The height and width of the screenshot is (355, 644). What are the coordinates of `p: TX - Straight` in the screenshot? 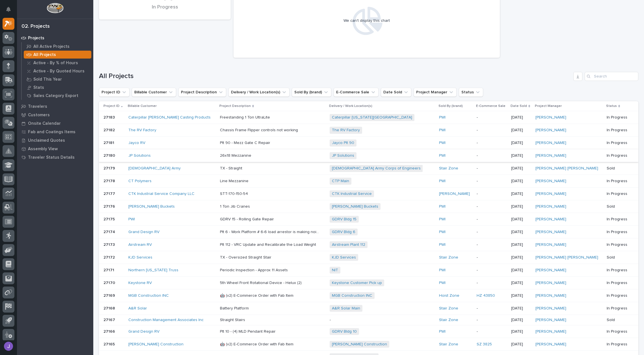 It's located at (232, 167).